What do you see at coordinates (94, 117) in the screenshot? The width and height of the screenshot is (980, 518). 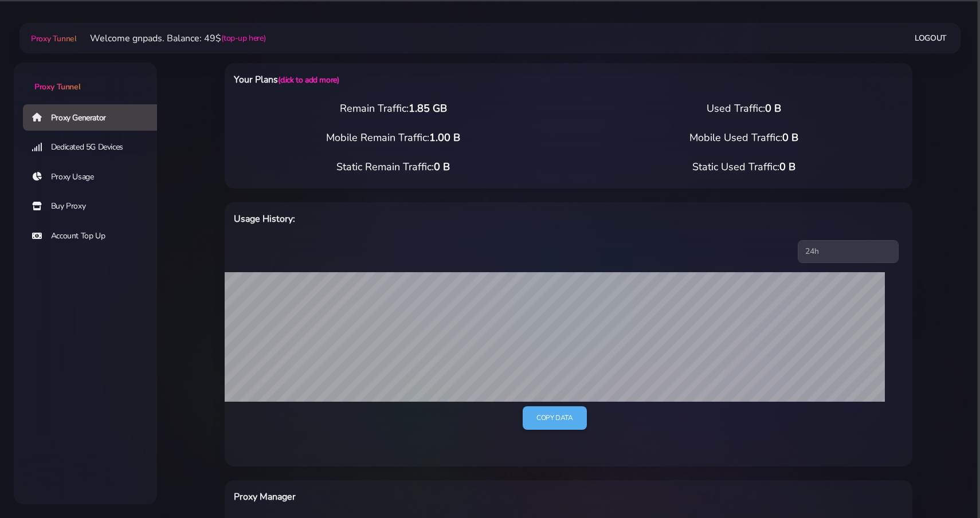 I see `a: Proxy Generator` at bounding box center [94, 117].